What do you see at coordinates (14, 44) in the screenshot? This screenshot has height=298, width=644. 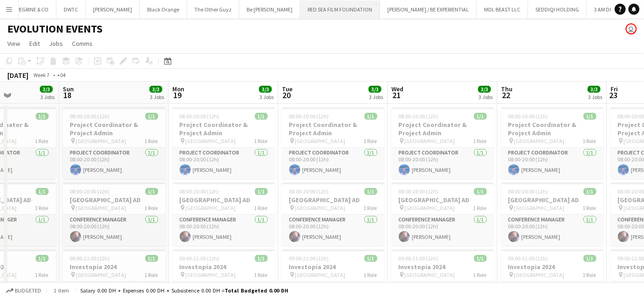 I see `a: View` at bounding box center [14, 44].